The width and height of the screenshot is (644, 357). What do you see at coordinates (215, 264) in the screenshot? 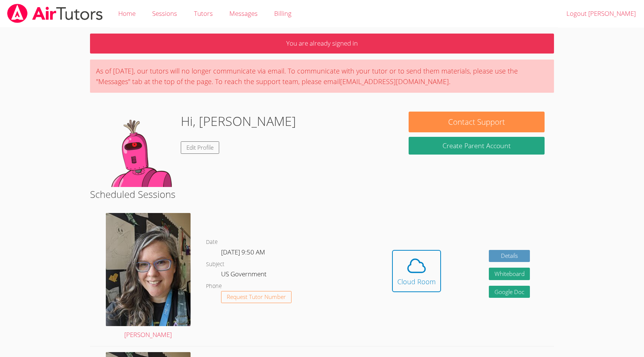
I see `dt: Subject` at bounding box center [215, 264].